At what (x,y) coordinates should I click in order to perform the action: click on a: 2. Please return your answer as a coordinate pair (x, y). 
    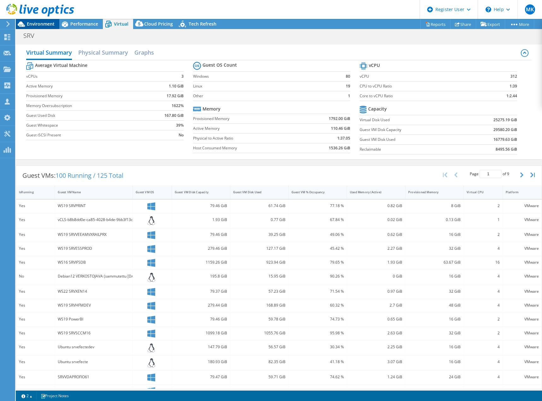
    Looking at the image, I should click on (27, 396).